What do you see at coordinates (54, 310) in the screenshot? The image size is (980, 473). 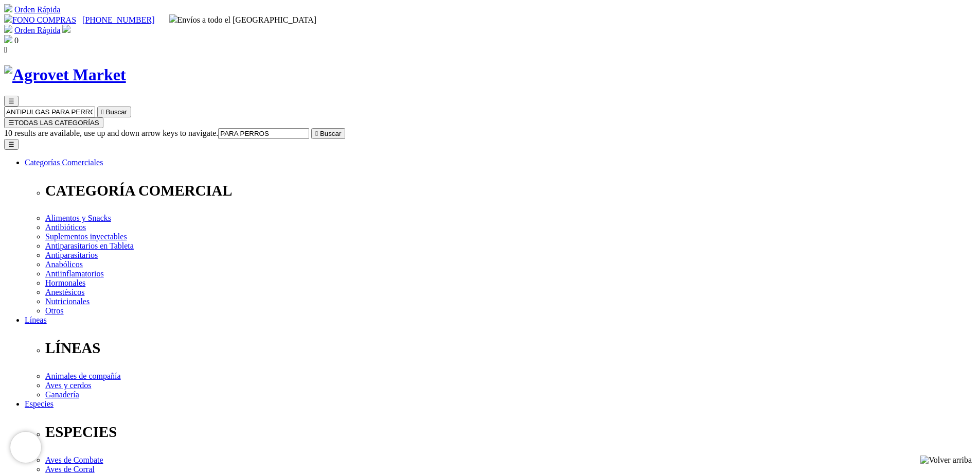 I see `span: Otros` at bounding box center [54, 310].